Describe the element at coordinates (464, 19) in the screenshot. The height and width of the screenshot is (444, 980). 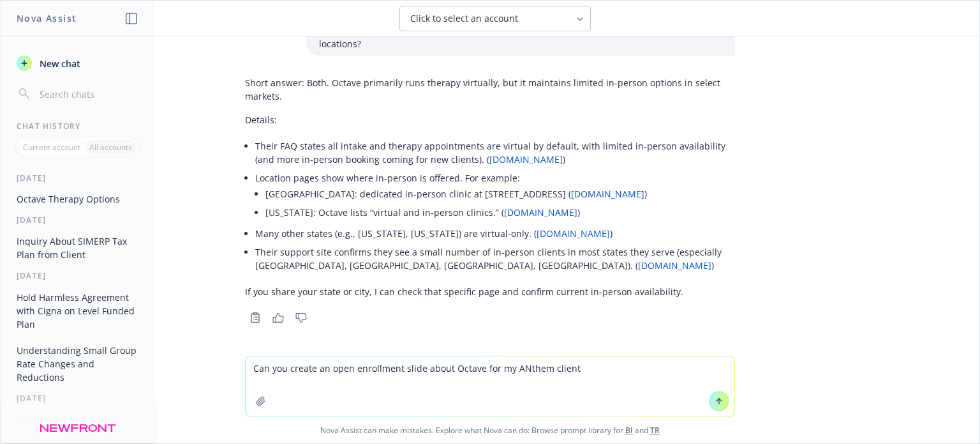
I see `span: Click to select an account` at that location.